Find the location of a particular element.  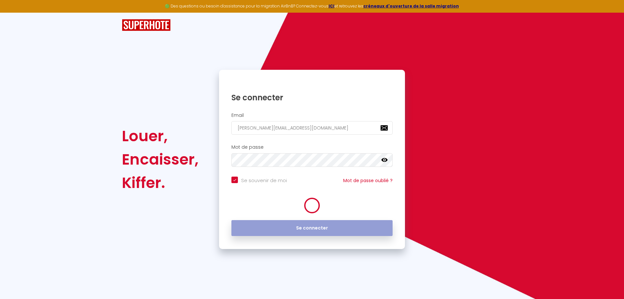

input: Ton Email is located at coordinates (312, 128).